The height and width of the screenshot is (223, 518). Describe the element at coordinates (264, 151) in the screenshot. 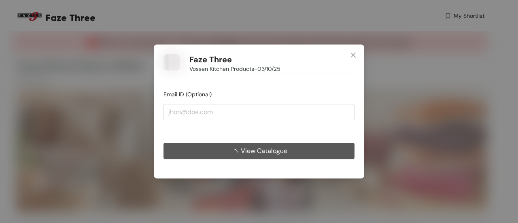

I see `span: View Catalogue` at that location.